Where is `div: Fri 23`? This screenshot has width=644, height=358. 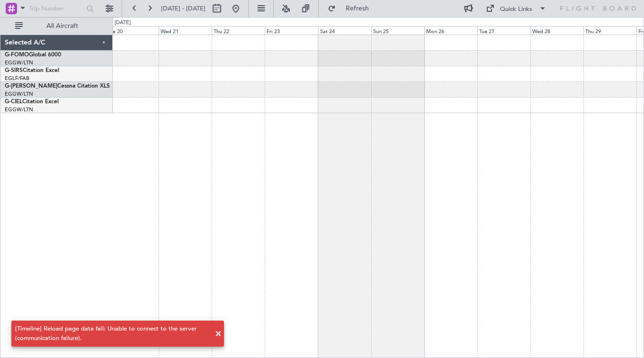 div: Fri 23 is located at coordinates (292, 30).